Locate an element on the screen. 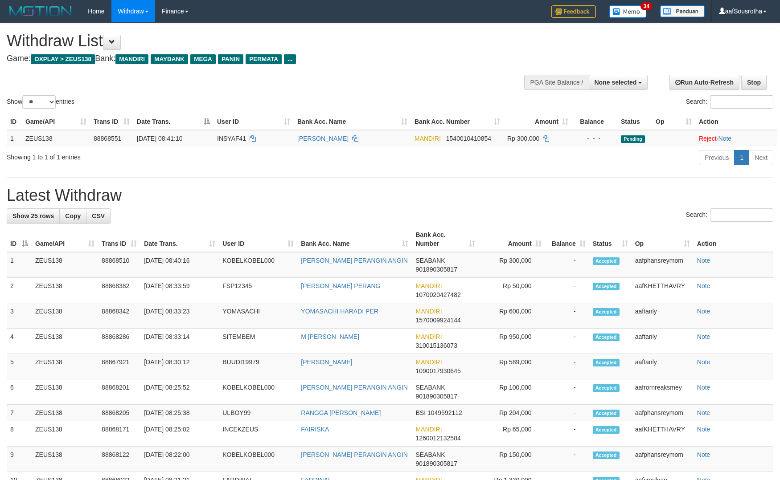 Image resolution: width=780 pixels, height=480 pixels. img: Feedback.jpg is located at coordinates (573, 12).